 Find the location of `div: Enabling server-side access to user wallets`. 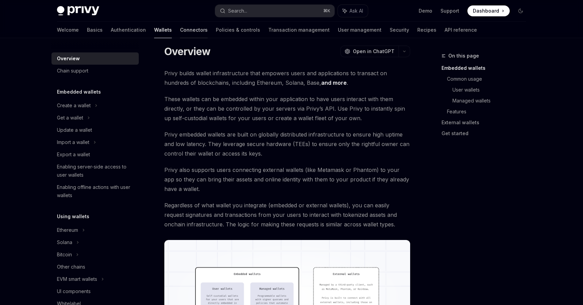

div: Enabling server-side access to user wallets is located at coordinates (96, 171).